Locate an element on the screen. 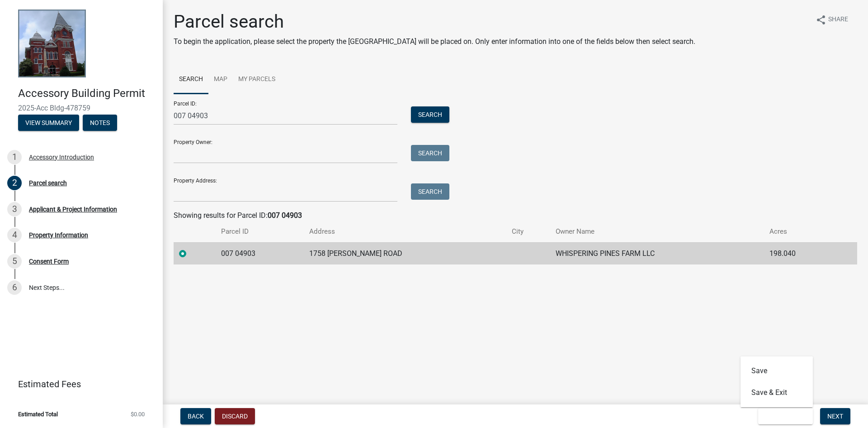 Image resolution: width=868 pixels, height=428 pixels. div: Property Information is located at coordinates (58, 235).